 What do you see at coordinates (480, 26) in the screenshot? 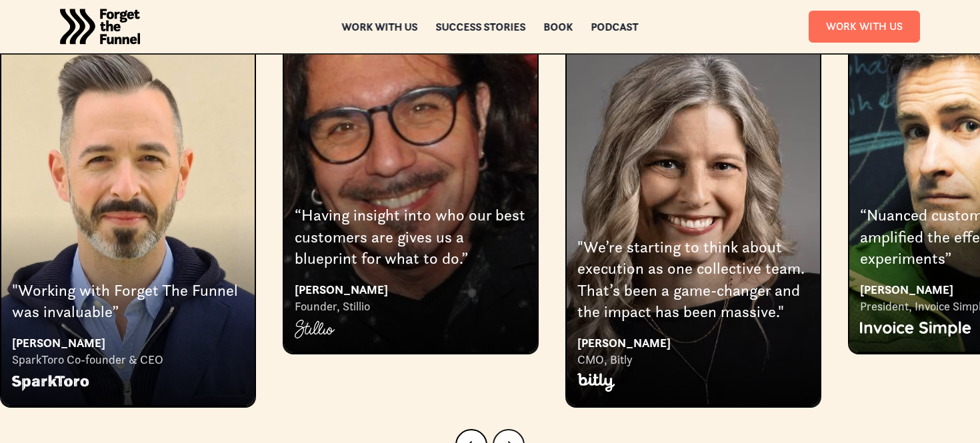
I see `div: Success Stories` at bounding box center [480, 26].